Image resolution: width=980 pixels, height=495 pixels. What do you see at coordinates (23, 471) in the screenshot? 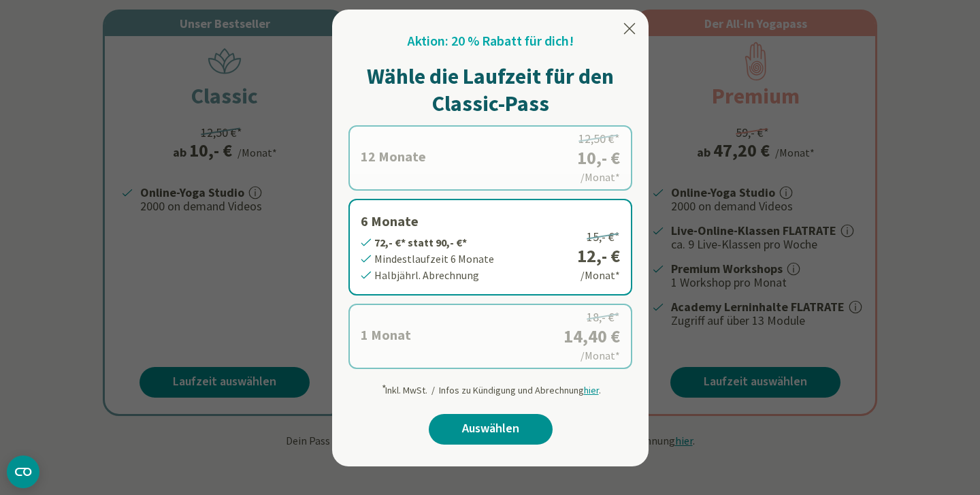
I see `button: CMP-Widget öffnen` at bounding box center [23, 471].